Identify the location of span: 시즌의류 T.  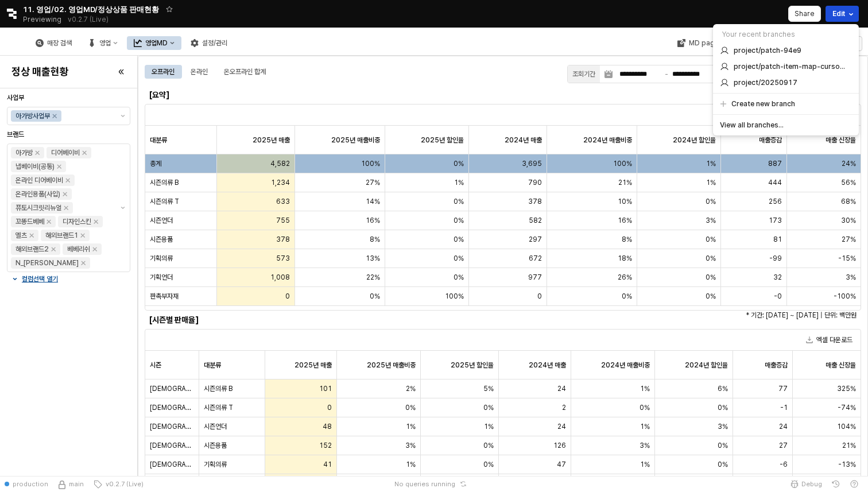
(218, 407).